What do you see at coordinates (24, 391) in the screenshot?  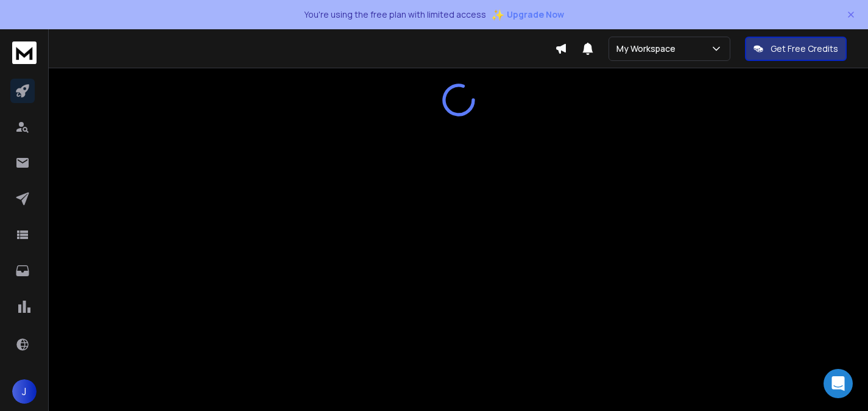 I see `span: J` at bounding box center [24, 391].